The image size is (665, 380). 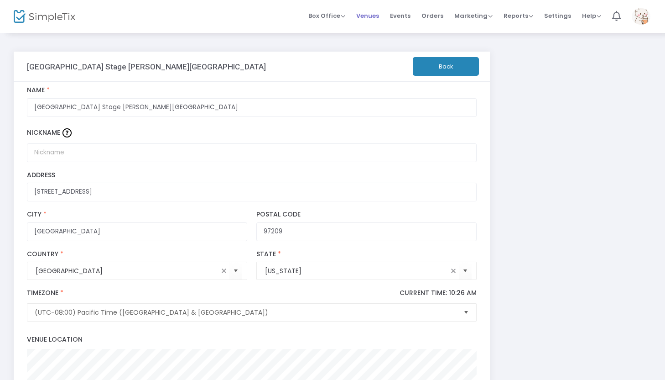 What do you see at coordinates (252, 90) in the screenshot?
I see `label: Name` at bounding box center [252, 90].